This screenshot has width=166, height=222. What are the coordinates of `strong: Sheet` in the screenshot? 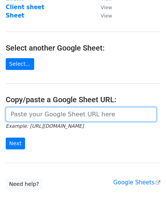 It's located at (15, 16).